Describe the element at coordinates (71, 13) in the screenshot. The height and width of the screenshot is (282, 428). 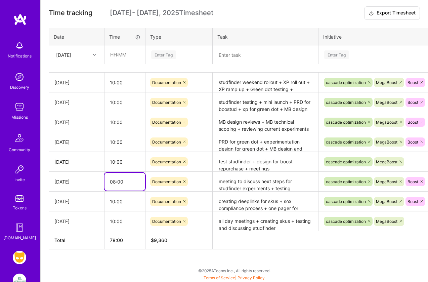
I see `span: Time tracking` at that location.